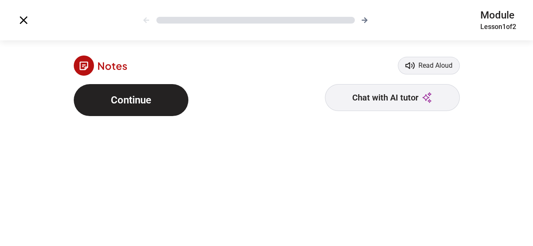 The image size is (533, 246). What do you see at coordinates (131, 100) in the screenshot?
I see `button: Continue` at bounding box center [131, 100].